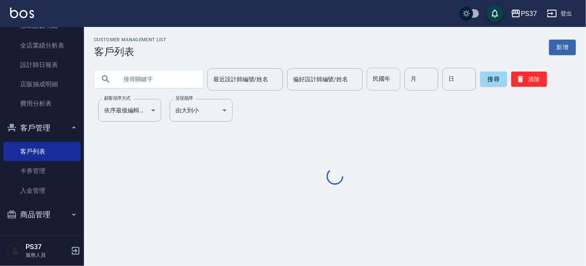 This screenshot has height=266, width=586. Describe the element at coordinates (495, 13) in the screenshot. I see `button: save` at that location.